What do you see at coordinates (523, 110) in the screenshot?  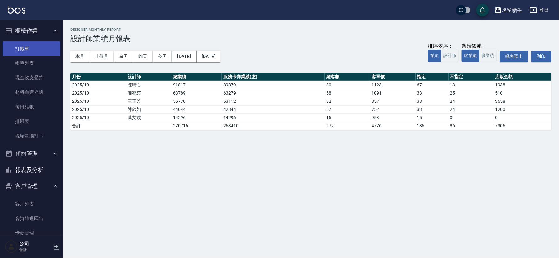 I see `td: 1200` at bounding box center [523, 110].